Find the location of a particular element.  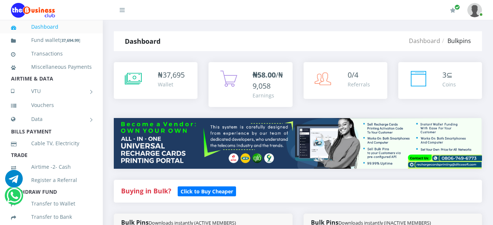

div: Wallet is located at coordinates (171, 84).